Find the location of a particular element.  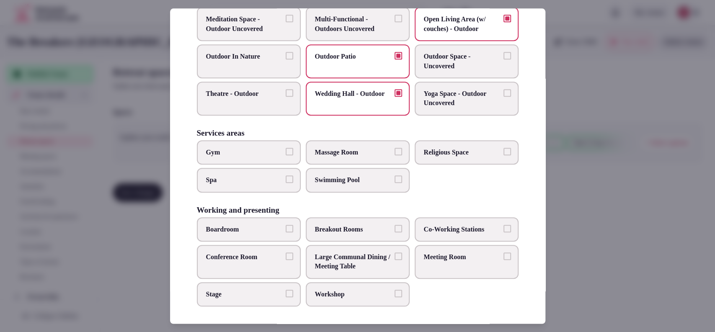

button: Spa is located at coordinates (289, 179).